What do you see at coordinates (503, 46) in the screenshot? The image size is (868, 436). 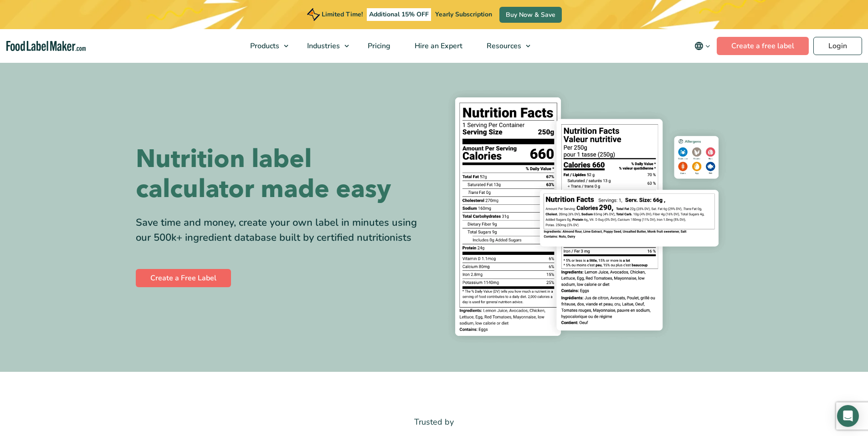 I see `span: Resources` at bounding box center [503, 46].